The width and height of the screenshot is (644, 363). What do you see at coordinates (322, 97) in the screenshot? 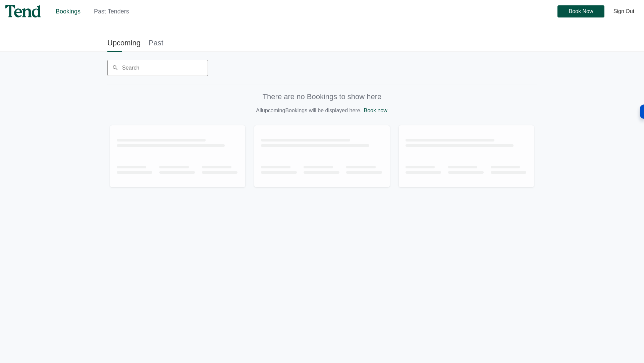
I see `p: There are no Bookings to show here` at bounding box center [322, 97].